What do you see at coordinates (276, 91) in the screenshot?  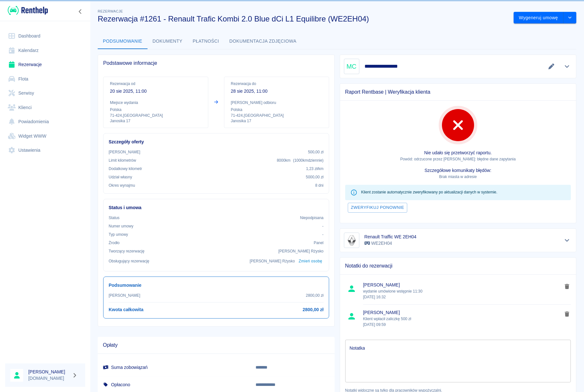 I see `p: 28 sie 2025, 11:00` at bounding box center [276, 91].